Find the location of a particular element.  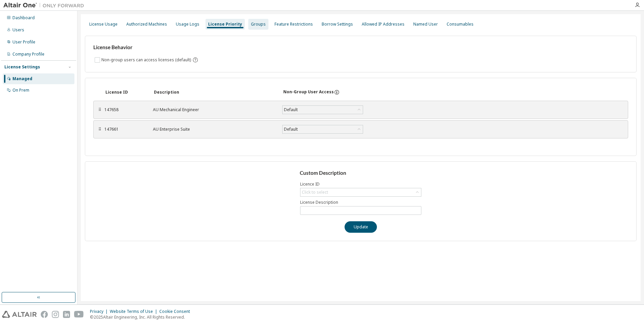

div: AU Enterprise Suite is located at coordinates (213, 129).